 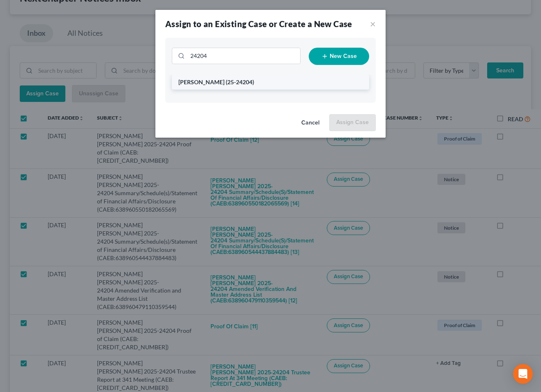 I want to click on button: Assign Case, so click(x=352, y=123).